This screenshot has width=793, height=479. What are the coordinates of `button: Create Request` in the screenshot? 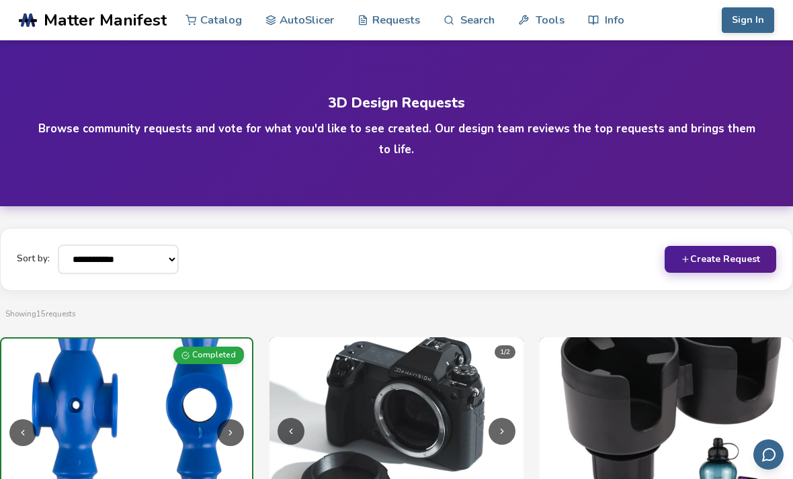 It's located at (721, 259).